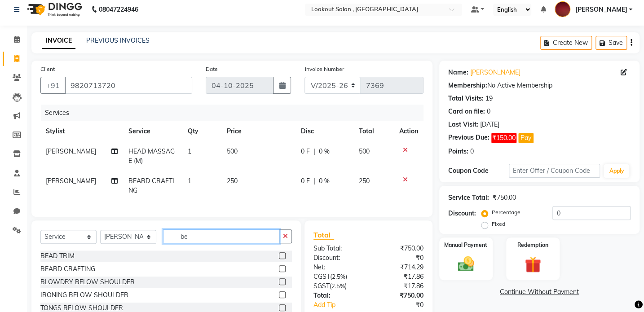 This screenshot has width=644, height=312. Describe the element at coordinates (211, 69) in the screenshot. I see `label: Date` at that location.